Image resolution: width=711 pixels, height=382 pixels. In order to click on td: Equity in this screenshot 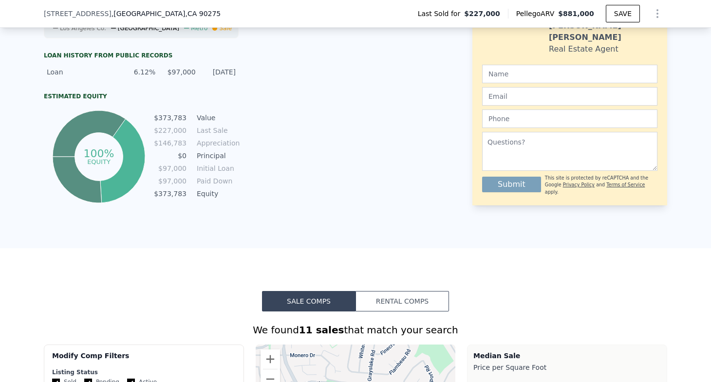, I will do `click(217, 194)`.